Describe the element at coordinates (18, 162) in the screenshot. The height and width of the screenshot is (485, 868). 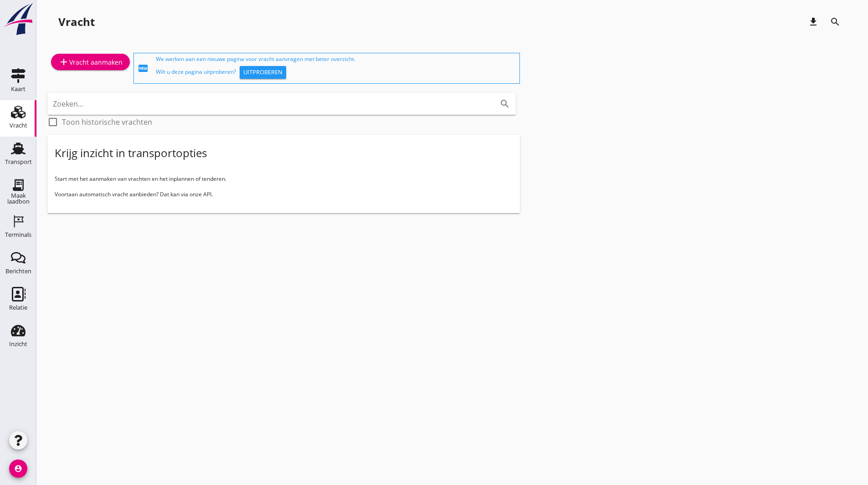
I see `div: Transport` at that location.